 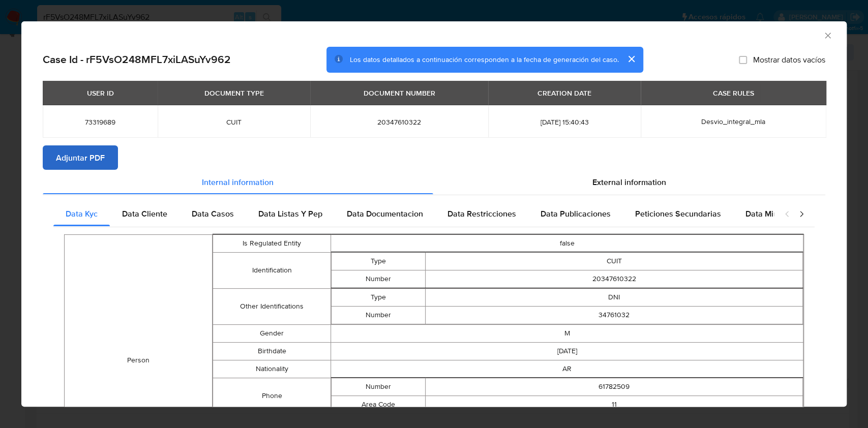 I want to click on td: 20347610322, so click(x=614, y=279).